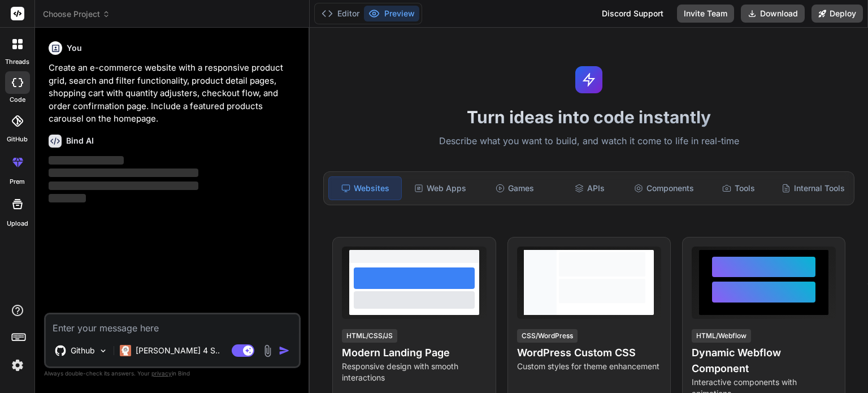 The height and width of the screenshot is (393, 868). Describe the element at coordinates (83, 351) in the screenshot. I see `p: Github` at that location.